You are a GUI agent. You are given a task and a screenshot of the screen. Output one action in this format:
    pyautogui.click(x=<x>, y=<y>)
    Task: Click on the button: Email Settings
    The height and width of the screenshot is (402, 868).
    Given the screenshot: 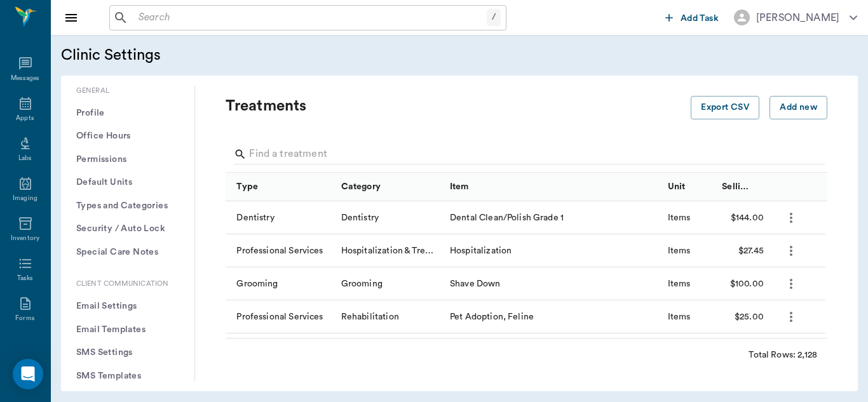 What is the action you would take?
    pyautogui.click(x=128, y=306)
    